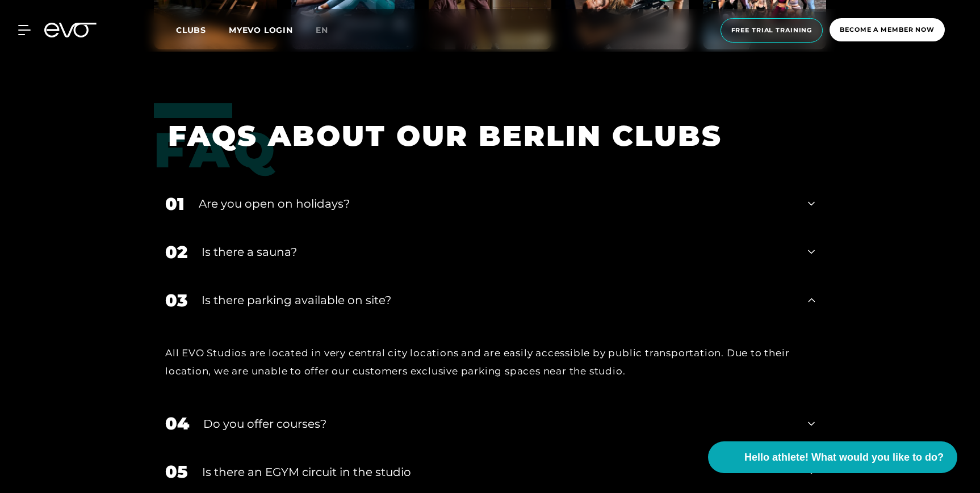  Describe the element at coordinates (772, 30) in the screenshot. I see `a: Free trial training` at that location.